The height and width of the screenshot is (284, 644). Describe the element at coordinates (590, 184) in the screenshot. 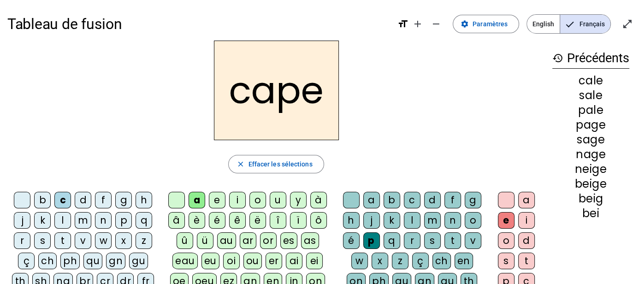

I see `div: beige` at that location.